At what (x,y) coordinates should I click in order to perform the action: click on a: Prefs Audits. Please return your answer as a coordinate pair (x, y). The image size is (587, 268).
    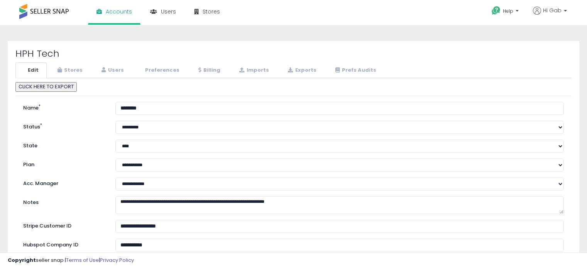
    Looking at the image, I should click on (355, 70).